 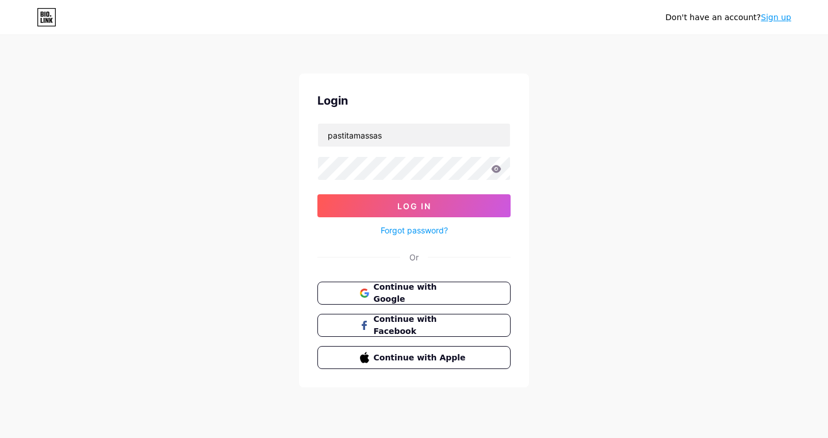 What do you see at coordinates (414, 325) in the screenshot?
I see `a: Continue with Facebook` at bounding box center [414, 325].